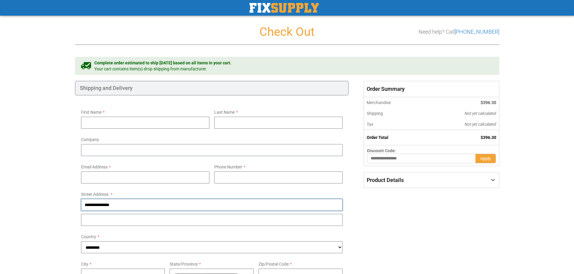 Image resolution: width=574 pixels, height=274 pixels. I want to click on span: City, so click(85, 265).